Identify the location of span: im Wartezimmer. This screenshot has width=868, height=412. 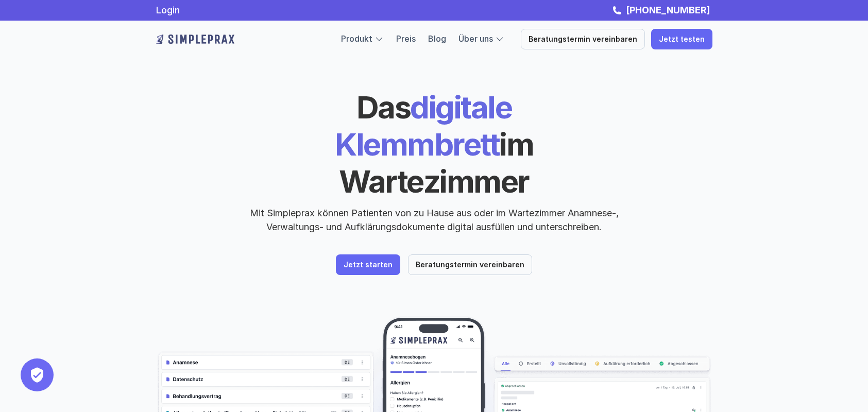
(439, 163).